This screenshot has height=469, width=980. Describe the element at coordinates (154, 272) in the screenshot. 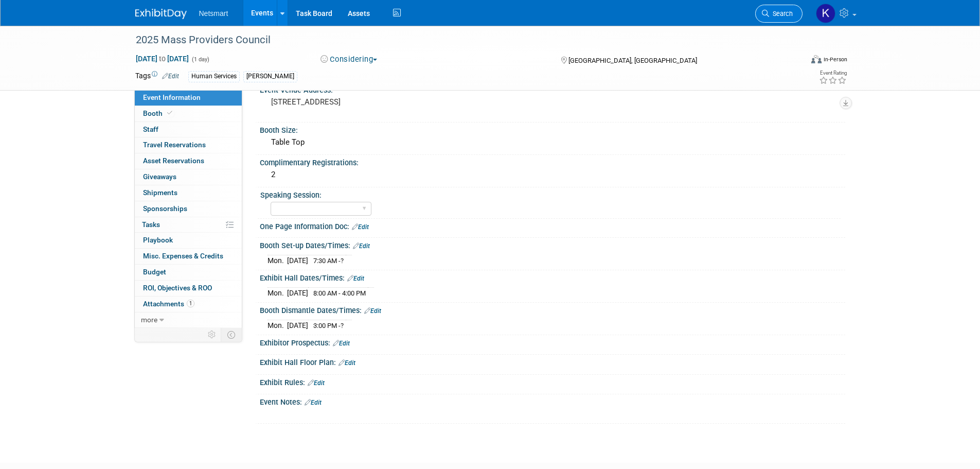

I see `span: Budget` at that location.